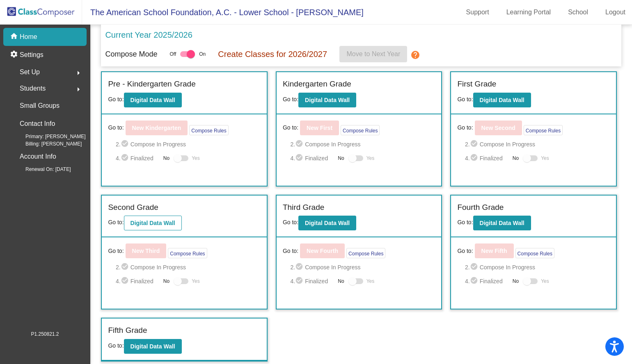  I want to click on a: Logout, so click(615, 12).